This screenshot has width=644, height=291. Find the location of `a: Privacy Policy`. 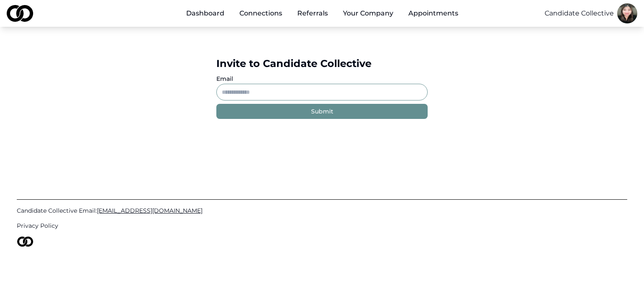

a: Privacy Policy is located at coordinates (322, 226).